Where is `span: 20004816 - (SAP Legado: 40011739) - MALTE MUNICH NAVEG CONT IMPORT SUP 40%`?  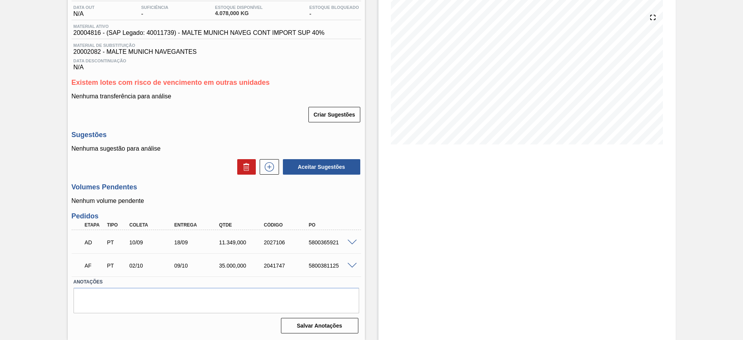 span: 20004816 - (SAP Legado: 40011739) - MALTE MUNICH NAVEG CONT IMPORT SUP 40% is located at coordinates (199, 33).